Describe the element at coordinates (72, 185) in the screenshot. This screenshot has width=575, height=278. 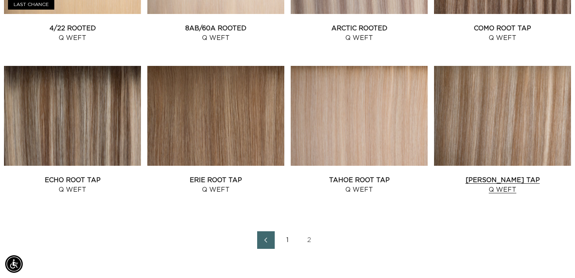
I see `a: Echo Root Tap Q Weft` at that location.